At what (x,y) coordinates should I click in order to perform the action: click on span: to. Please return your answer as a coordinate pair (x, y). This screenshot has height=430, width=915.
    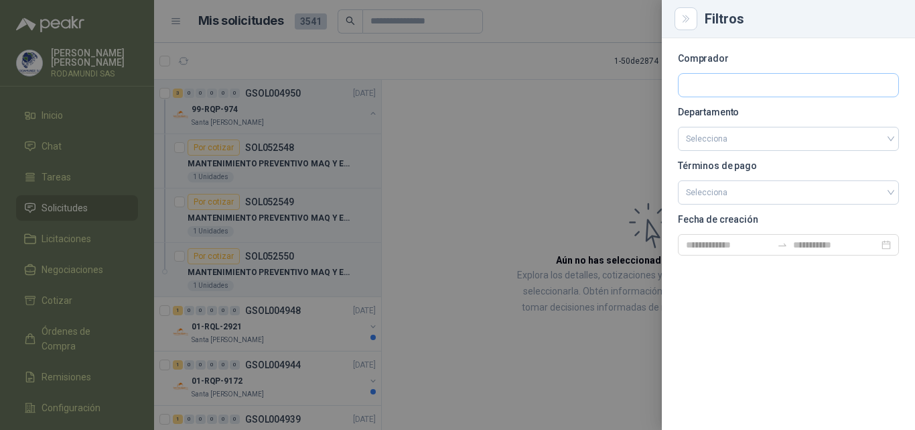
    Looking at the image, I should click on (783, 245).